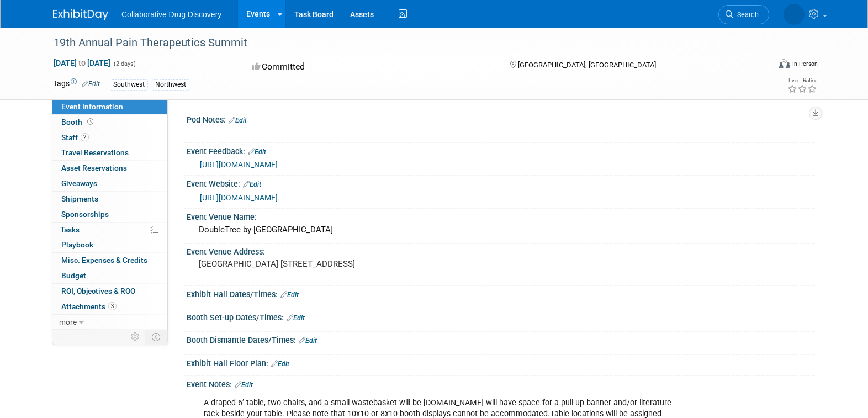 This screenshot has height=418, width=868. What do you see at coordinates (78, 245) in the screenshot?
I see `span: Playbook` at bounding box center [78, 245].